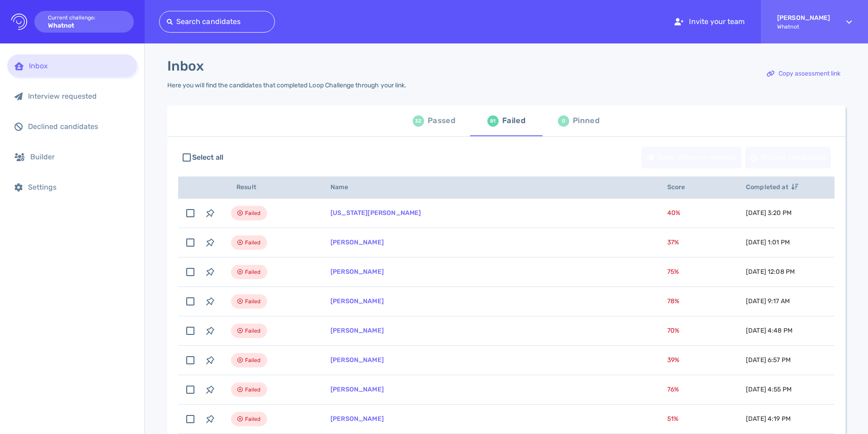  Describe the element at coordinates (673, 360) in the screenshot. I see `span: 39 %` at that location.